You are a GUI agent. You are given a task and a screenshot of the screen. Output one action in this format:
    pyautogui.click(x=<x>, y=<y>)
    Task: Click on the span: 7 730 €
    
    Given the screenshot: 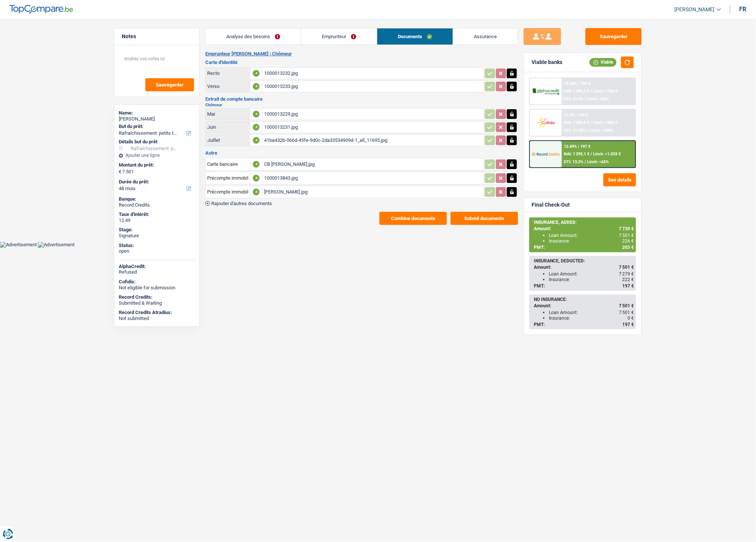 What is the action you would take?
    pyautogui.click(x=626, y=229)
    